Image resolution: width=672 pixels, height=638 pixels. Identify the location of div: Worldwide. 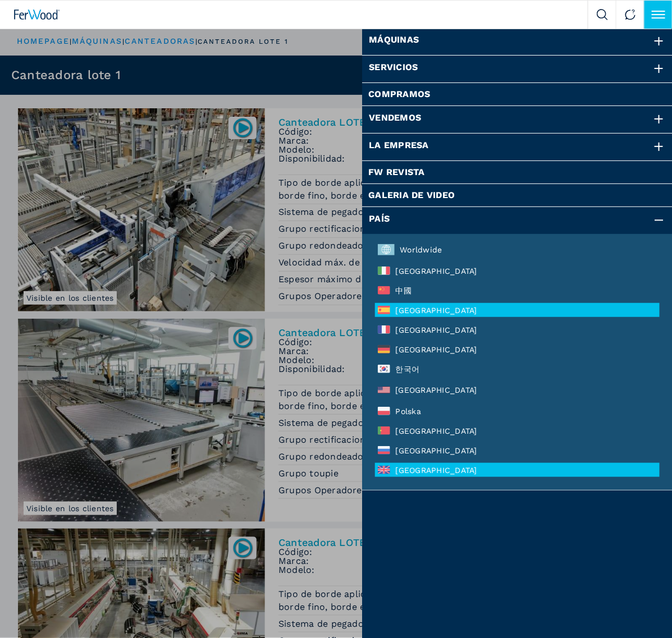
(517, 250).